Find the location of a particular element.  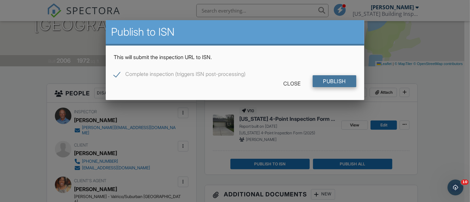

h2: Publish to ISN is located at coordinates (235, 32).